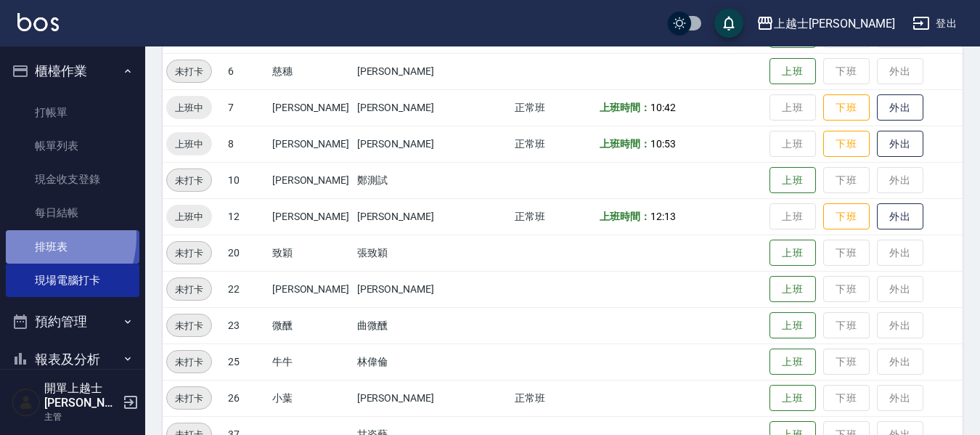 The image size is (980, 435). I want to click on a: 現場電腦打卡, so click(73, 281).